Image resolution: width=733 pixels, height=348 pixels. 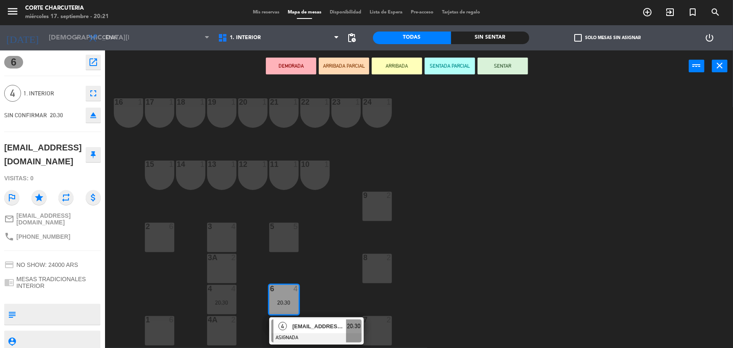 I want to click on button: SENTADA PARCIAL, so click(x=450, y=66).